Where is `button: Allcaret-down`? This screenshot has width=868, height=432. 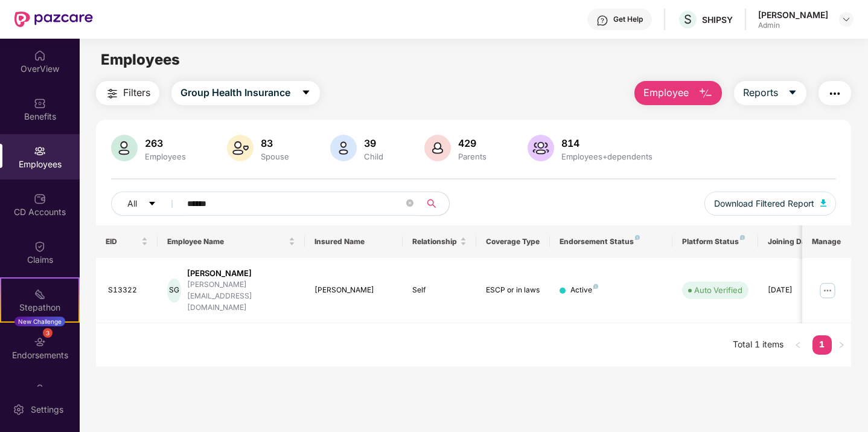
button: Allcaret-down is located at coordinates (148, 204).